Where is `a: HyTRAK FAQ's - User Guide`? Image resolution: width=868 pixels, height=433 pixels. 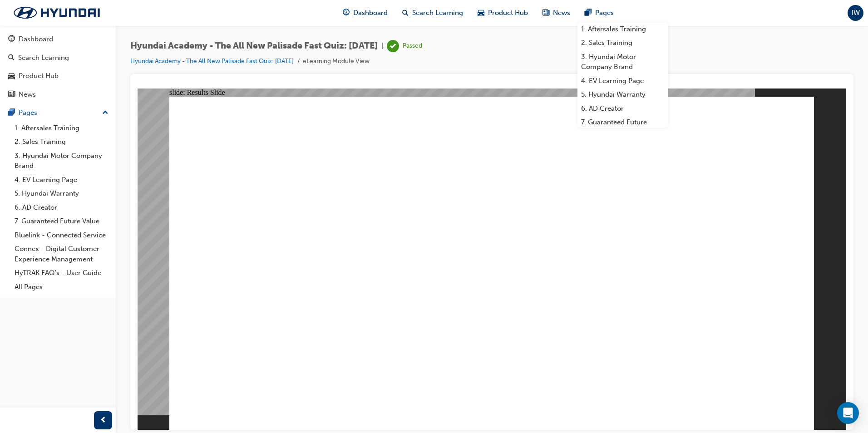
a: HyTRAK FAQ's - User Guide is located at coordinates (61, 273).